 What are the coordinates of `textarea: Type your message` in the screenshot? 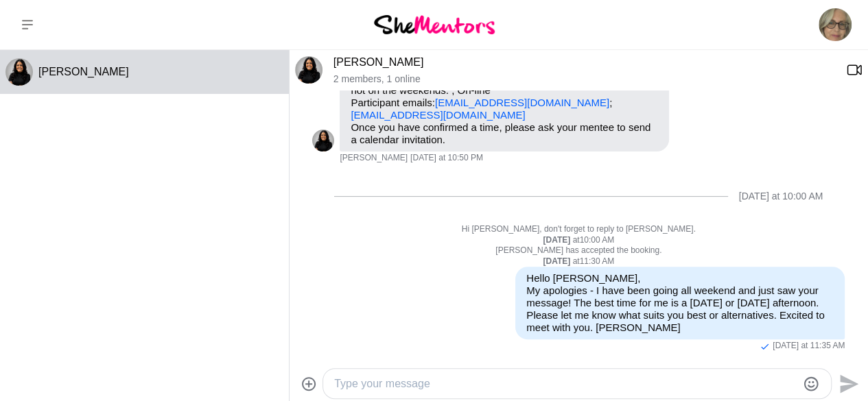 It's located at (565, 384).